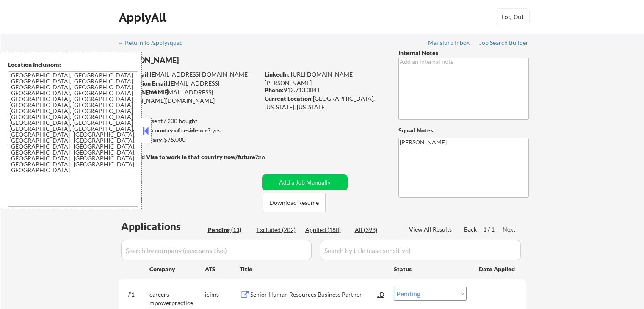  Describe the element at coordinates (449, 43) in the screenshot. I see `div: Mailslurp Inbox` at that location.